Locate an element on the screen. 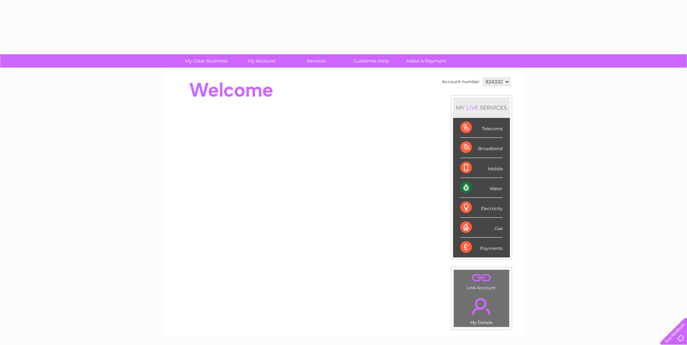 This screenshot has width=687, height=345. div: Telecoms is located at coordinates (481, 128).